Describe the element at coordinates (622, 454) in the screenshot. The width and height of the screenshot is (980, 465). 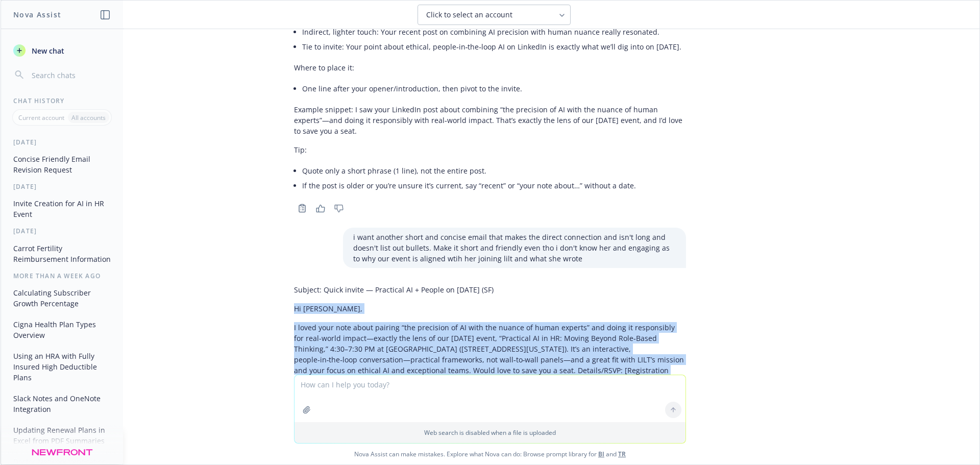
I see `a: TR` at that location.